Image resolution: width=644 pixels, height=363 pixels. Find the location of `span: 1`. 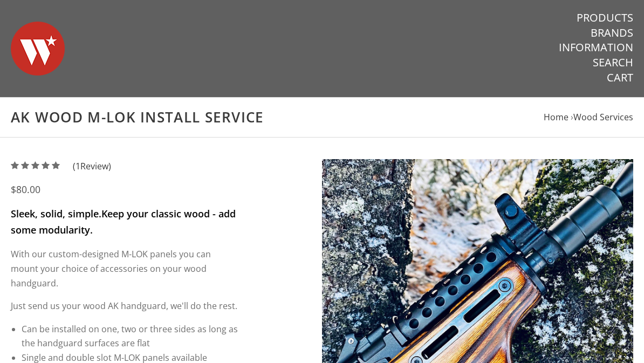

span: 1 is located at coordinates (78, 166).